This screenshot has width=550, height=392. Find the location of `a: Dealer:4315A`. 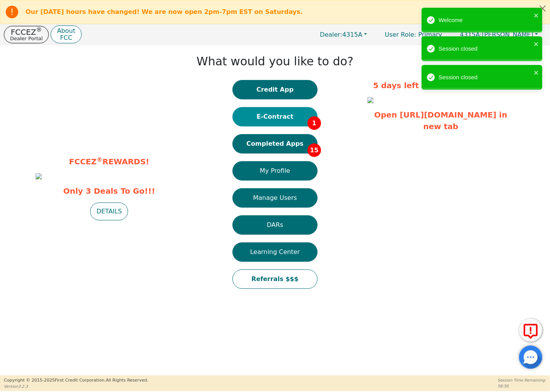

a: Dealer:4315A is located at coordinates (344, 34).